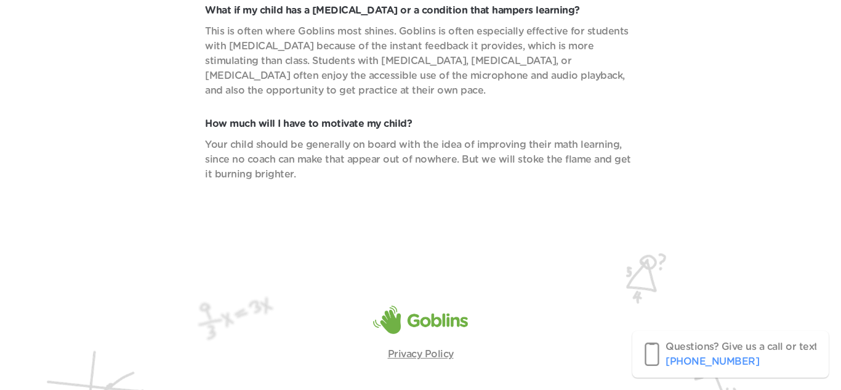 This screenshot has height=390, width=841. I want to click on p: Questions? Give us a call or text!, so click(743, 347).